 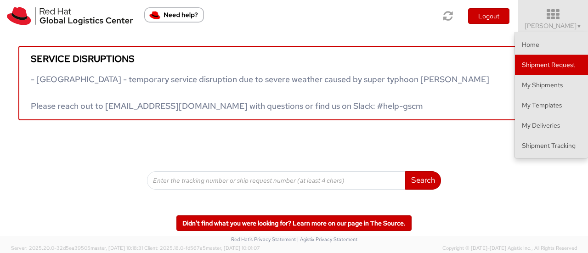 What do you see at coordinates (551, 105) in the screenshot?
I see `a: My Templates` at bounding box center [551, 105].